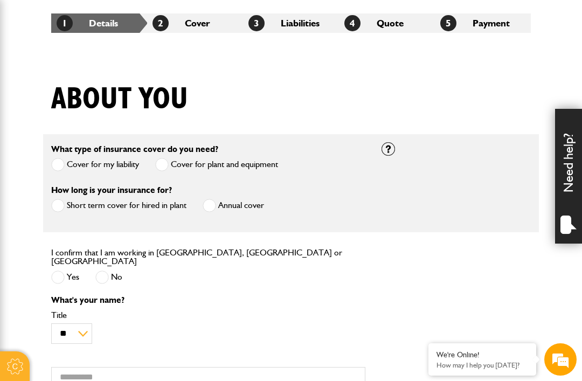  What do you see at coordinates (190, 18) in the screenshot?
I see `div: Minimize live chat window` at bounding box center [190, 18].